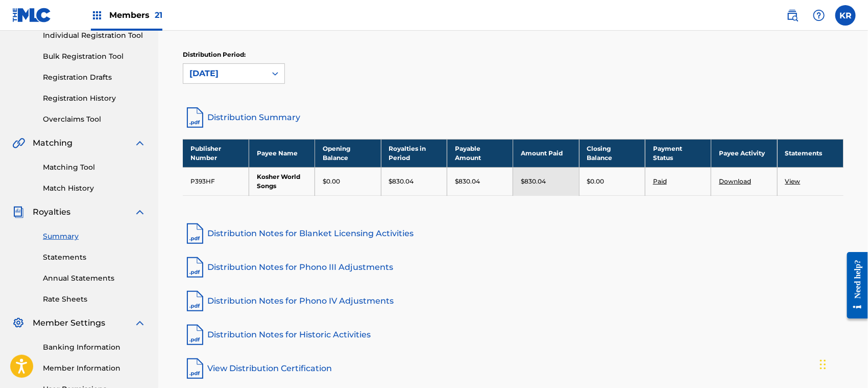 This screenshot has height=388, width=868. What do you see at coordinates (744, 152) in the screenshot?
I see `th: Payee Activity` at bounding box center [744, 152].